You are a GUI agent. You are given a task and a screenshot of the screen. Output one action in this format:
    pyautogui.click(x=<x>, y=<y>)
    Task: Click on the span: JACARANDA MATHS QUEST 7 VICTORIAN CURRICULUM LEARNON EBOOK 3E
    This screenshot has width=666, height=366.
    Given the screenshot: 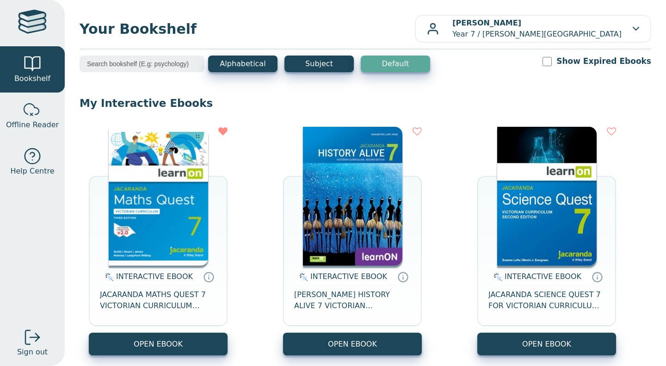 What is the action you would take?
    pyautogui.click(x=158, y=300)
    